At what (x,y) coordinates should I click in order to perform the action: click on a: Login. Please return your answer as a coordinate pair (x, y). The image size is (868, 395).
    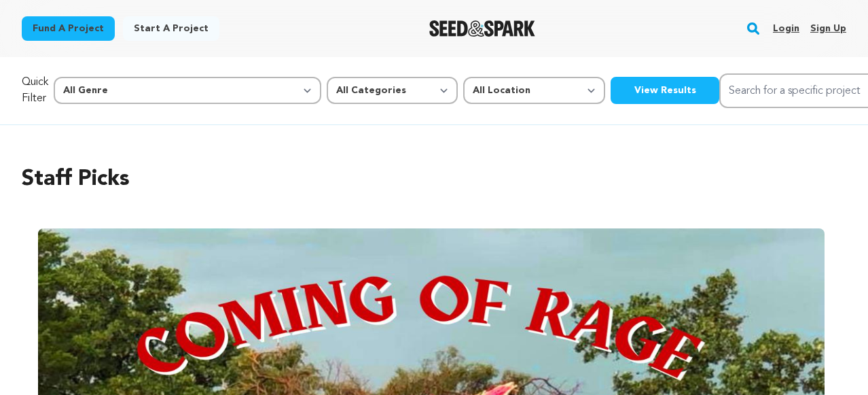
    Looking at the image, I should click on (785, 28).